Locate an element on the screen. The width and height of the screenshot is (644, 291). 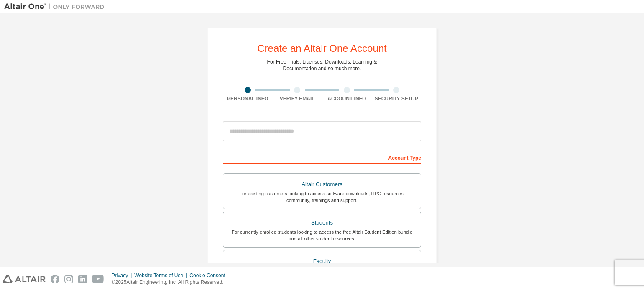
div: Students is located at coordinates (322, 222).